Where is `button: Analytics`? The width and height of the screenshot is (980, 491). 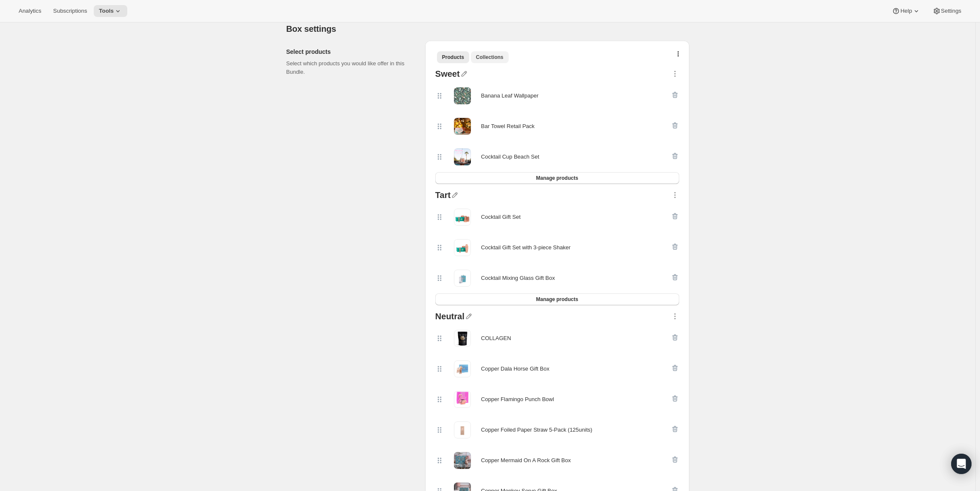 button: Analytics is located at coordinates (29, 11).